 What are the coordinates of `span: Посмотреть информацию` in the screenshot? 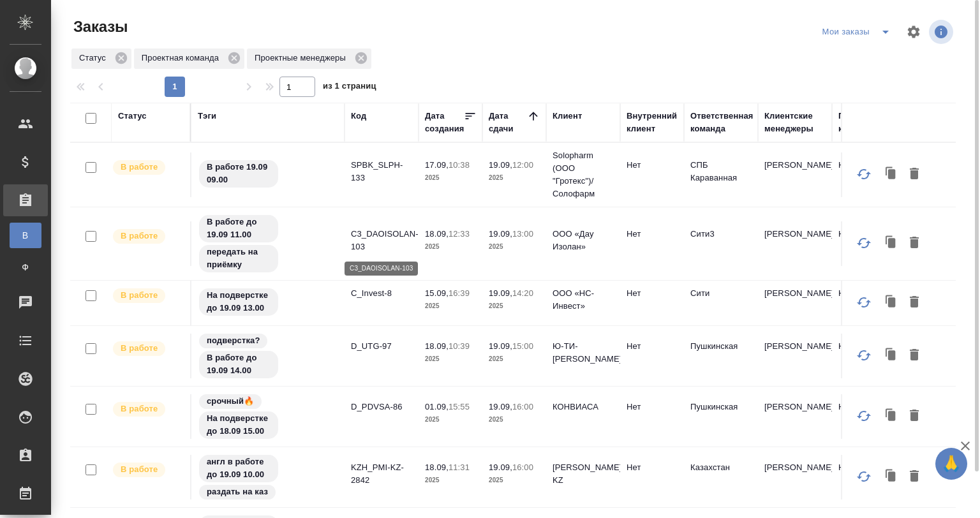 It's located at (942, 32).